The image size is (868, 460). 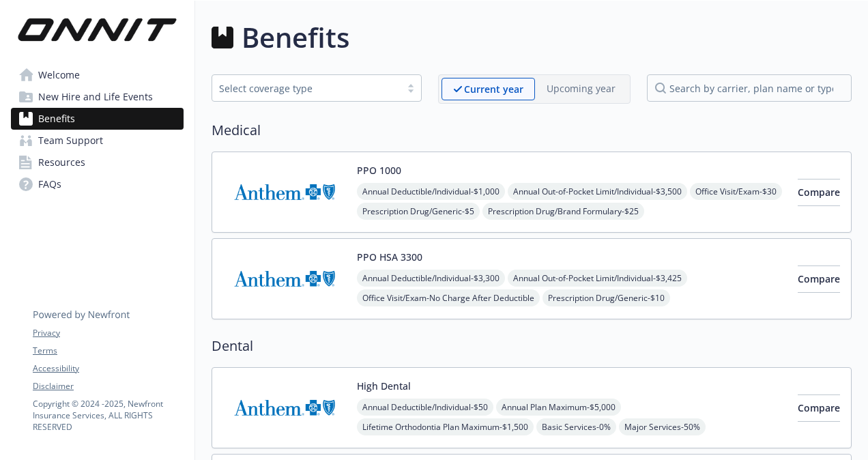 What do you see at coordinates (306, 88) in the screenshot?
I see `div: Select coverage type` at bounding box center [306, 88].